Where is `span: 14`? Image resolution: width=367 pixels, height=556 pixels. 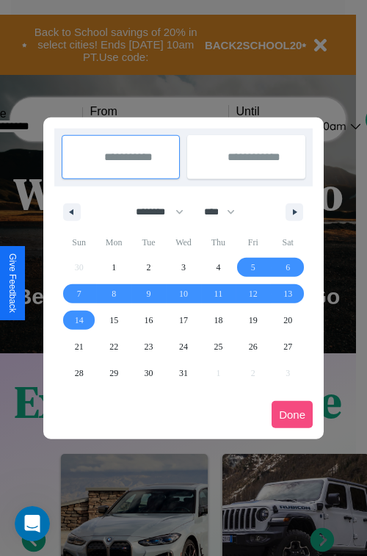
span: 14 is located at coordinates (79, 320).